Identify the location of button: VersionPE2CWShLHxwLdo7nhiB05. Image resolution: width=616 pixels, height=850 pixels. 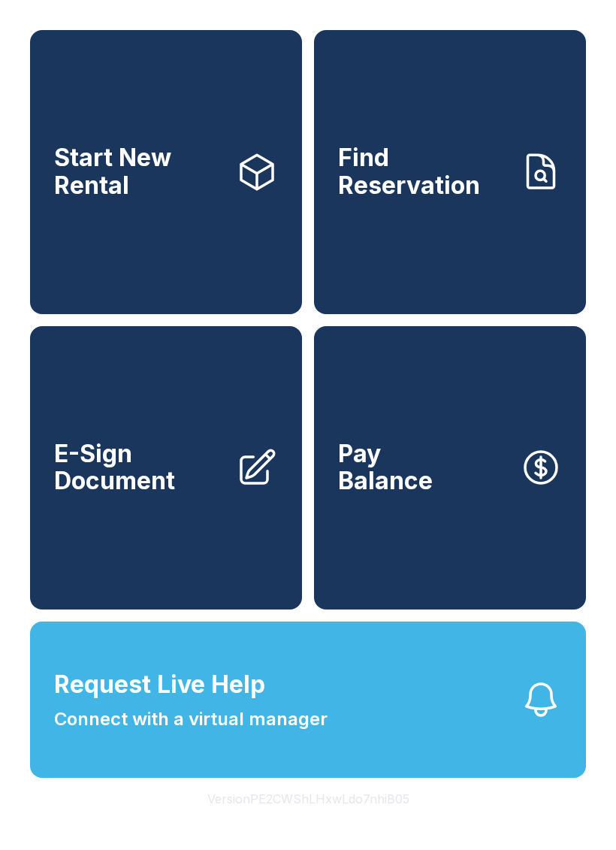
(308, 799).